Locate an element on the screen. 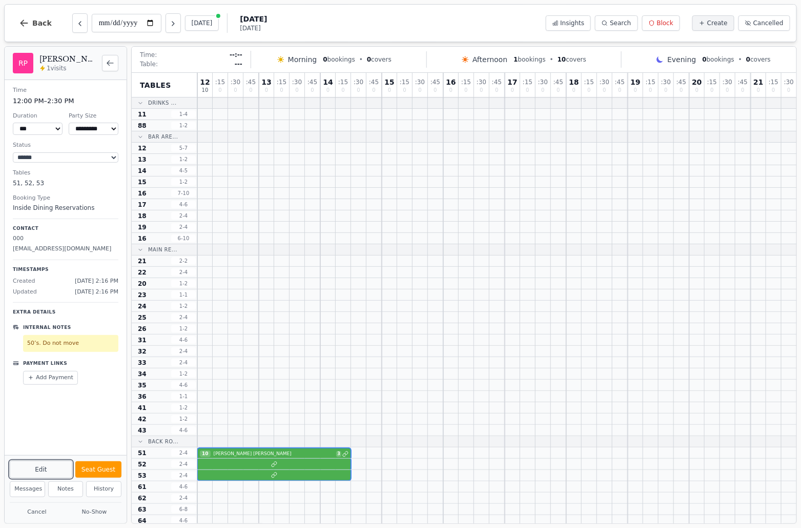 The height and width of the screenshot is (528, 801). p: Payment Links is located at coordinates (45, 364).